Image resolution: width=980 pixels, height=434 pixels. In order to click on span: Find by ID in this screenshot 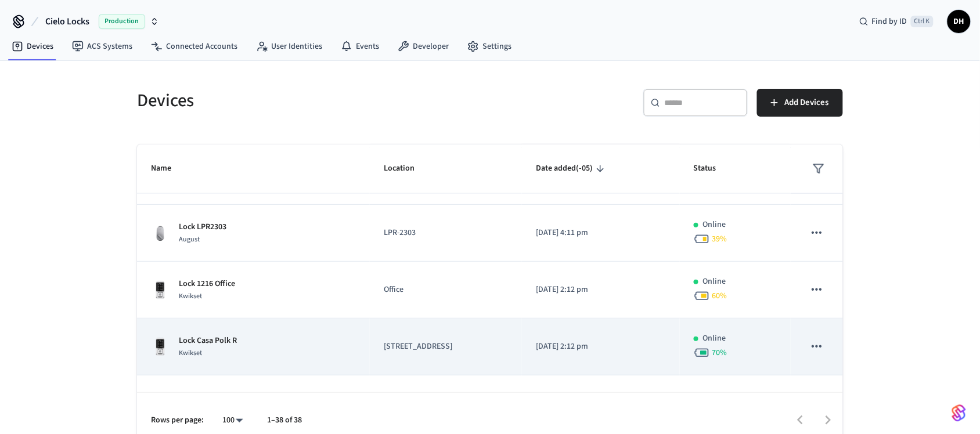, I will do `click(890, 21)`.